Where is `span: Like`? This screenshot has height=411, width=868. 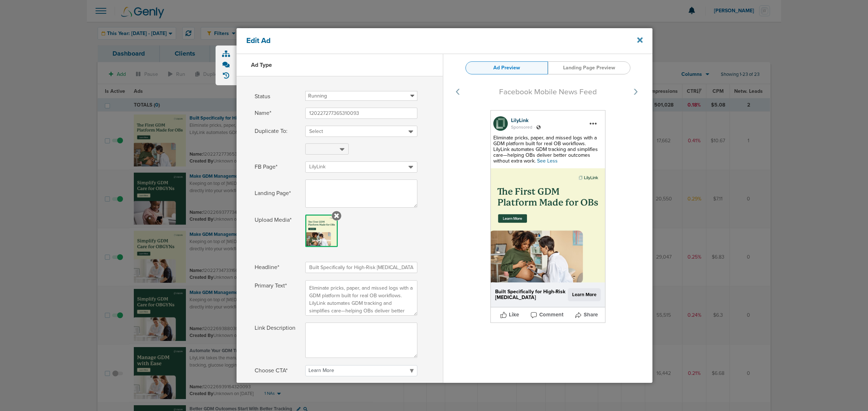
span: Like is located at coordinates (514, 315).